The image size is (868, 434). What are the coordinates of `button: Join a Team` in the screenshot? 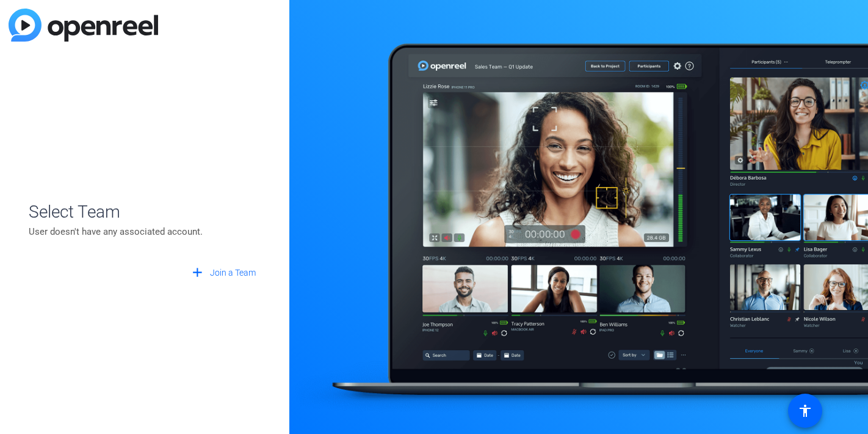 It's located at (223, 273).